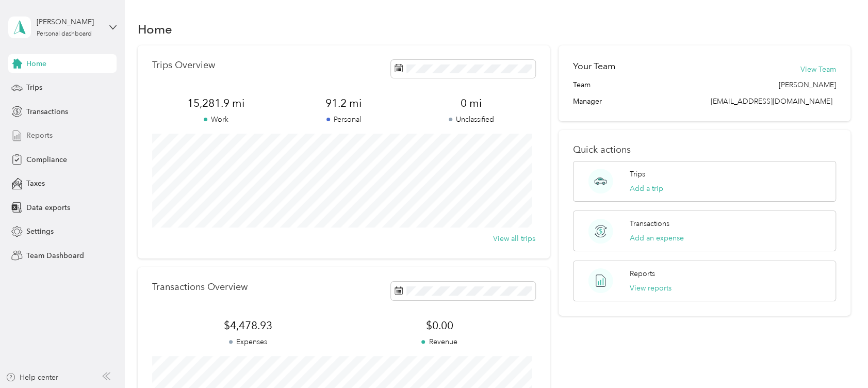  What do you see at coordinates (39, 135) in the screenshot?
I see `span: Reports` at bounding box center [39, 135].